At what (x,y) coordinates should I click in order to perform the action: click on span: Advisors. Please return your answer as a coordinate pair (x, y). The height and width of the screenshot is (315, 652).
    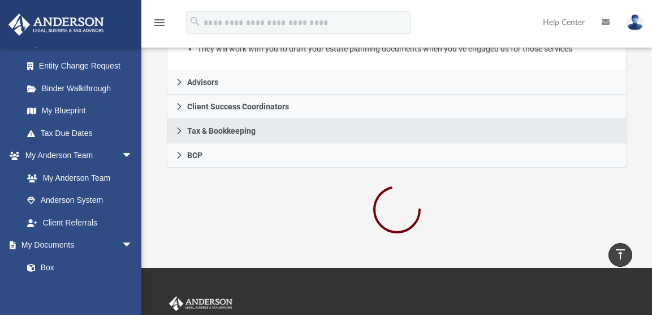
    Looking at the image, I should click on (203, 82).